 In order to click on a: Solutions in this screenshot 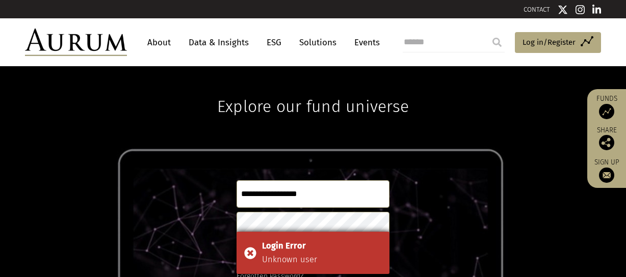, I will do `click(318, 42)`.